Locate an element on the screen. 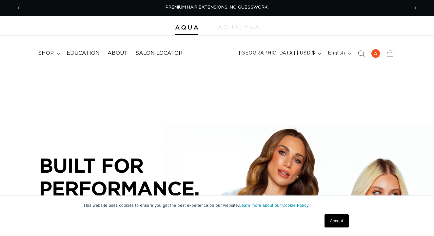 This screenshot has height=236, width=434. button: Previous announcement is located at coordinates (19, 8).